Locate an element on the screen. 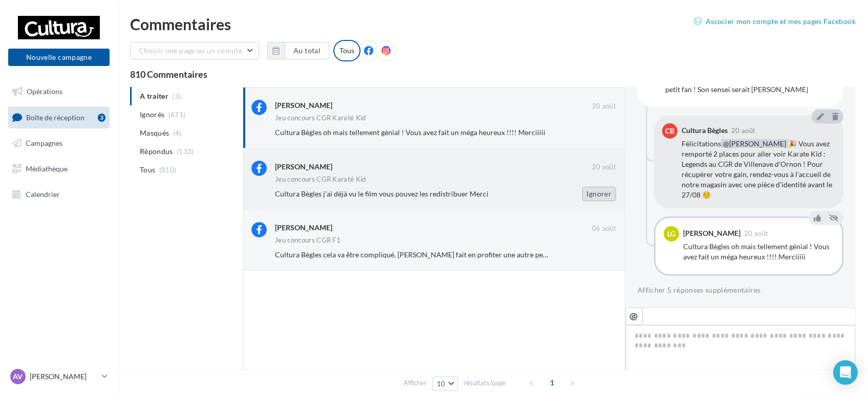 The height and width of the screenshot is (395, 868). div: 810 Commentaires is located at coordinates (493, 74).